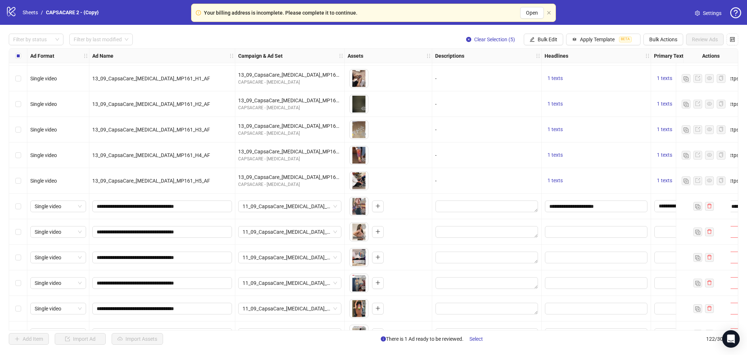 The width and height of the screenshot is (747, 355). Describe the element at coordinates (431, 55) in the screenshot. I see `div: Resize Assets column` at that location.